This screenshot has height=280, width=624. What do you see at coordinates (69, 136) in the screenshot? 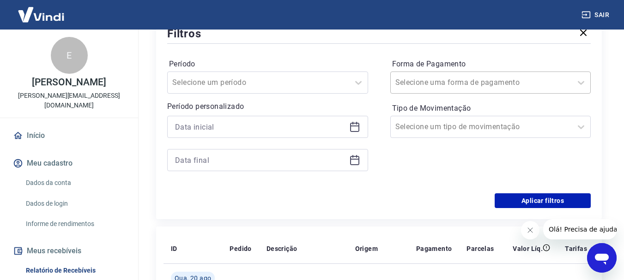
I see `a: Início` at bounding box center [69, 136].